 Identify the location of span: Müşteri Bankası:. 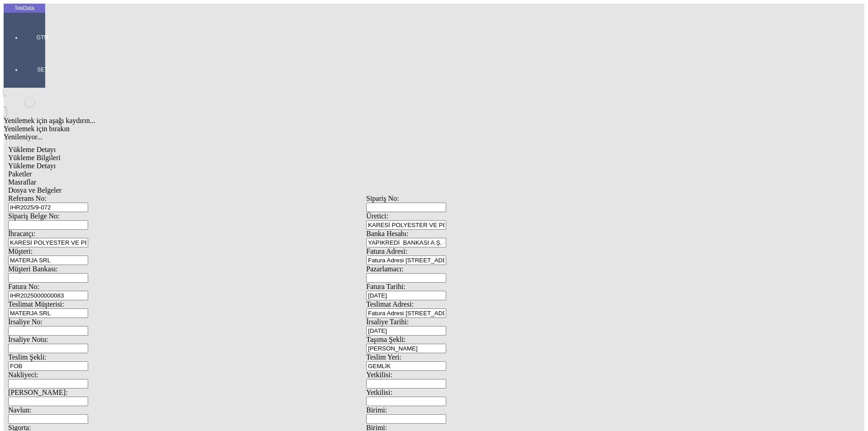
(33, 268).